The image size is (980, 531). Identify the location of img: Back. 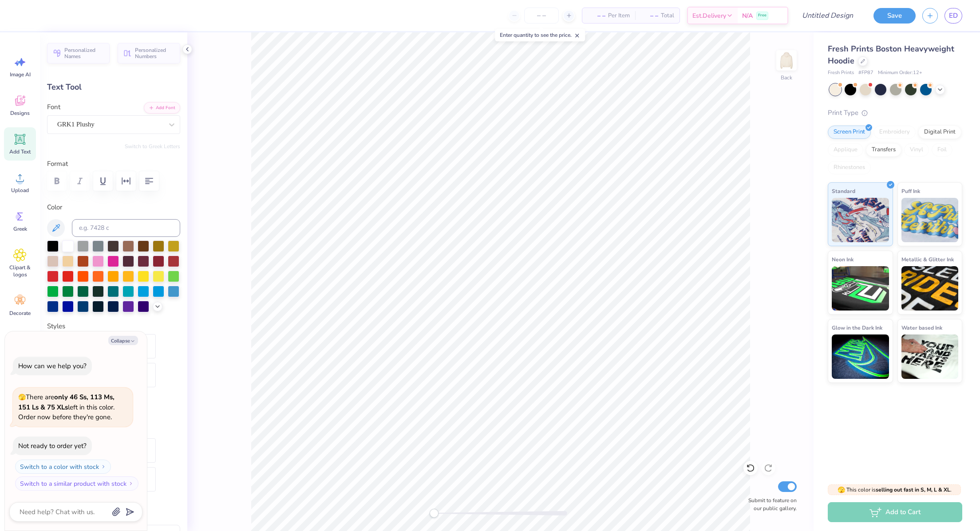
(786, 60).